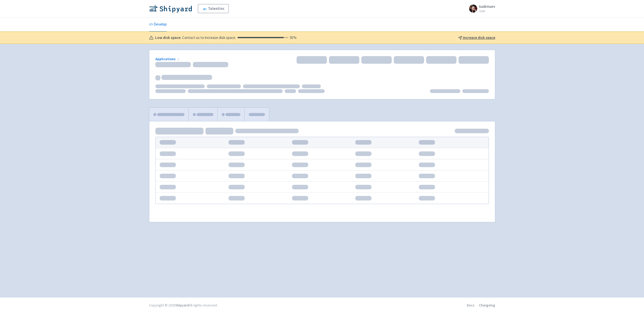 This screenshot has width=644, height=313. I want to click on a: TalentInc, so click(213, 9).